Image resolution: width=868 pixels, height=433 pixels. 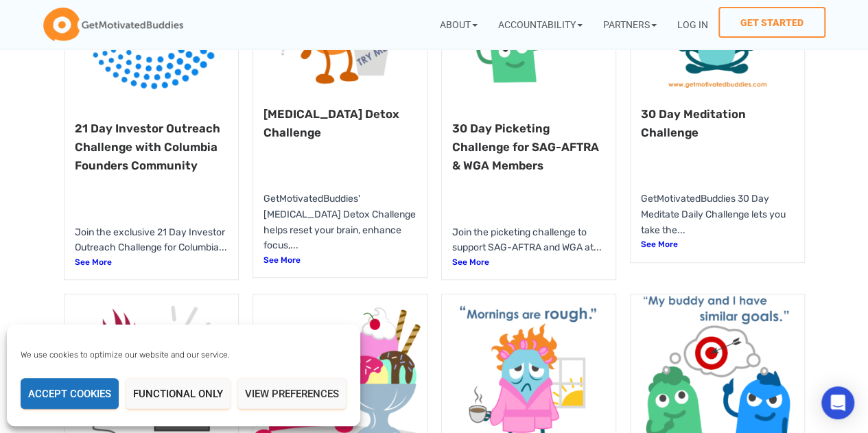 What do you see at coordinates (459, 24) in the screenshot?
I see `a: About` at bounding box center [459, 24].